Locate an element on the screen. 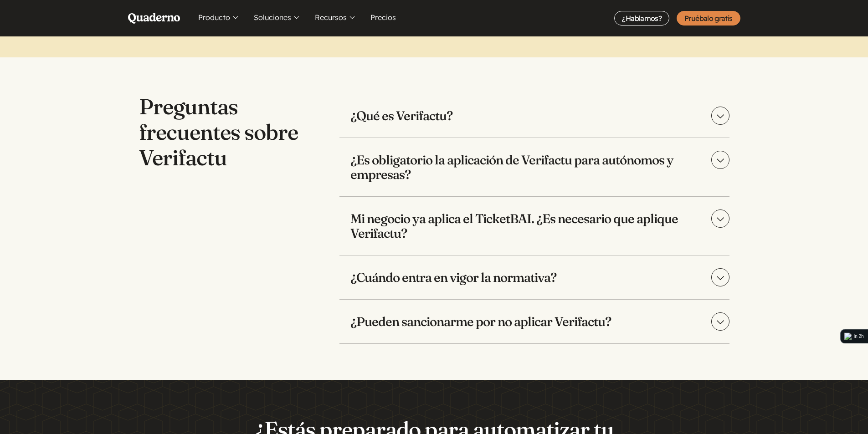 This screenshot has height=434, width=868. h3: Mi negocio ya aplica el TicketBAI. ¿Es necesario que aplique Verifactu? is located at coordinates (535, 226).